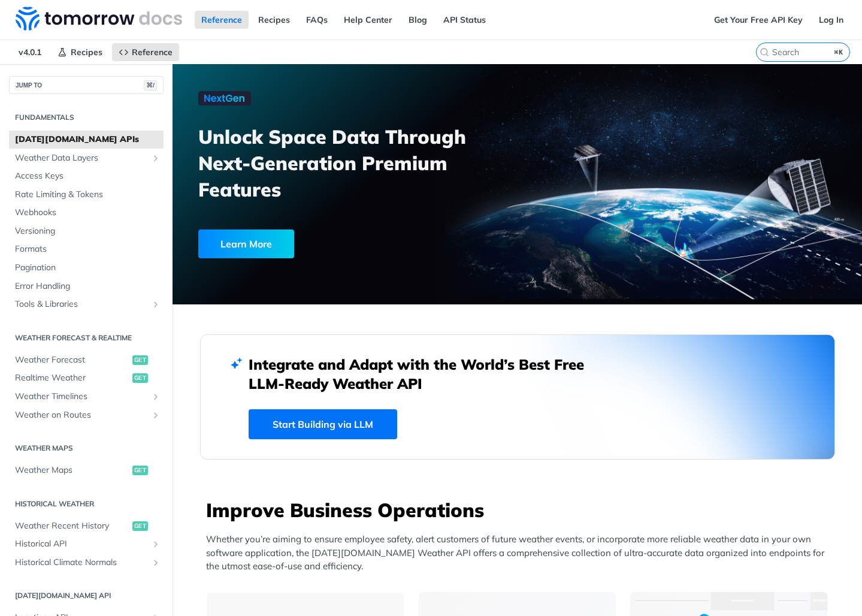 The image size is (862, 616). I want to click on span: Pagination, so click(87, 268).